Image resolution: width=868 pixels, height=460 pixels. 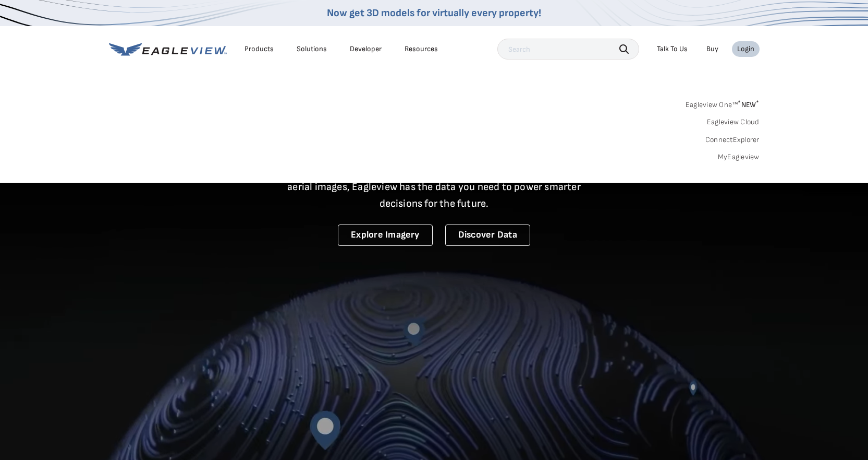 I want to click on div: Login, so click(x=746, y=49).